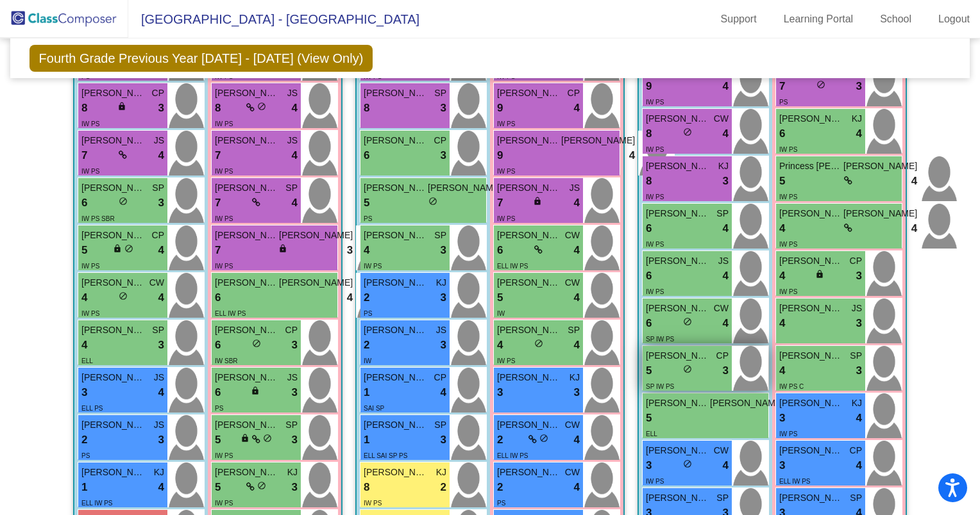 This screenshot has width=980, height=515. Describe the element at coordinates (792, 386) in the screenshot. I see `span: IW PS C` at that location.